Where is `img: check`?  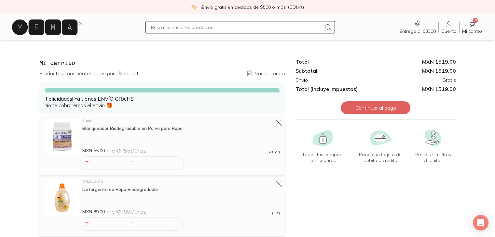 img: check is located at coordinates (194, 7).